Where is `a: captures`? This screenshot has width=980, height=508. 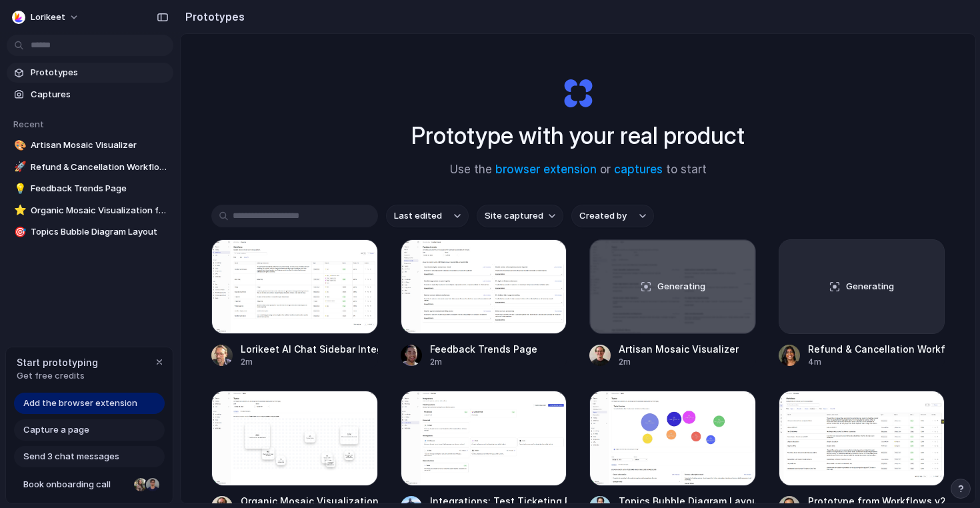 a: captures is located at coordinates (638, 169).